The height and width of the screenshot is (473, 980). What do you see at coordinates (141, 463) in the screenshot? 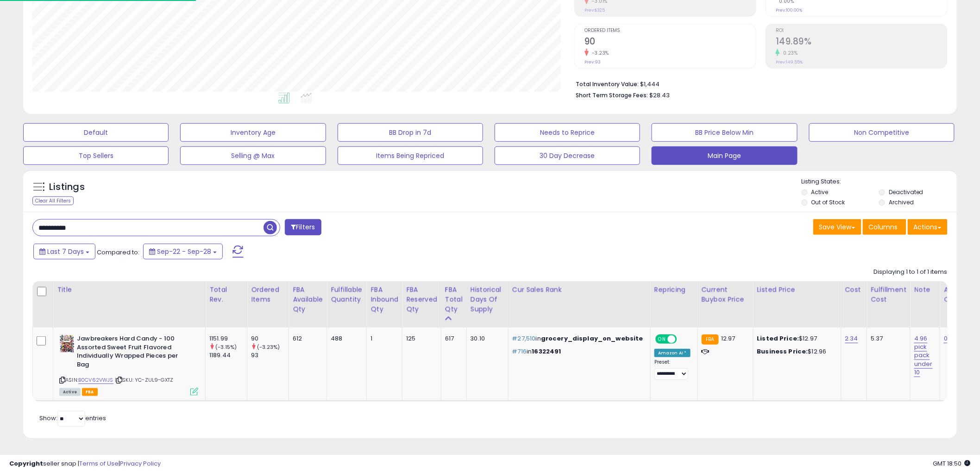
I see `a: Privacy Policy` at bounding box center [141, 463].